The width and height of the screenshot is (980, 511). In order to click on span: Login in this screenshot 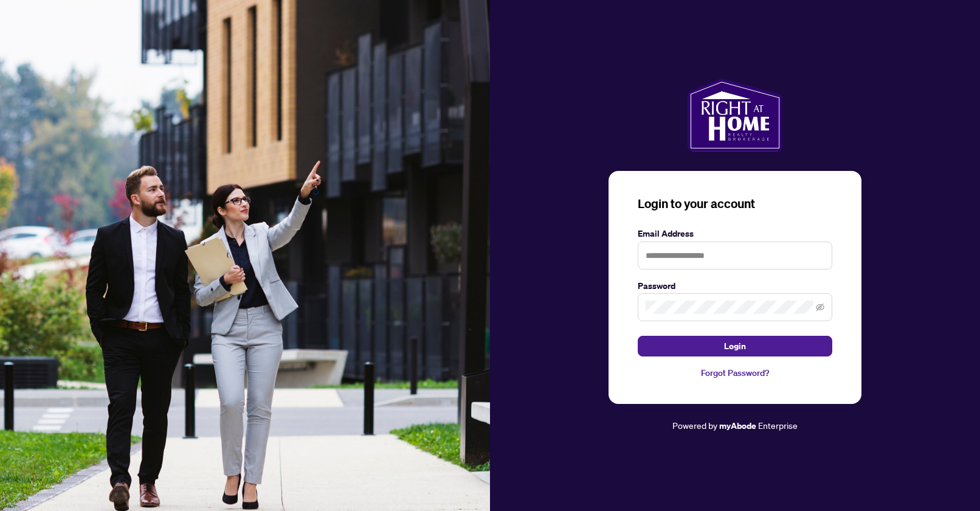, I will do `click(735, 346)`.